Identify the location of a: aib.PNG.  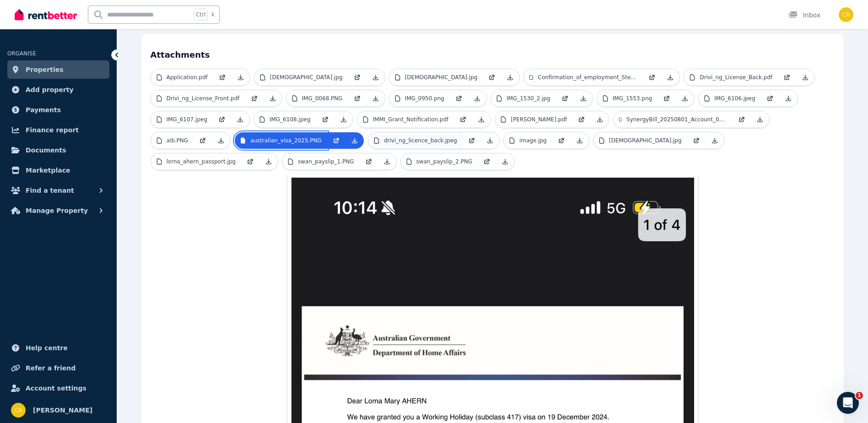
(172, 140).